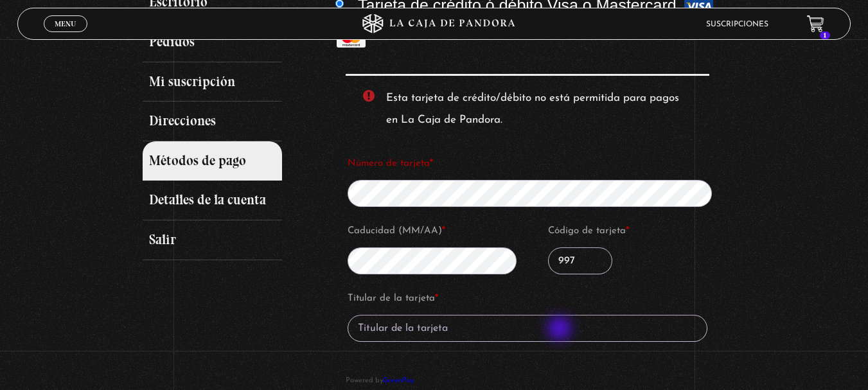 The width and height of the screenshot is (868, 390). I want to click on a: Pedidos, so click(212, 42).